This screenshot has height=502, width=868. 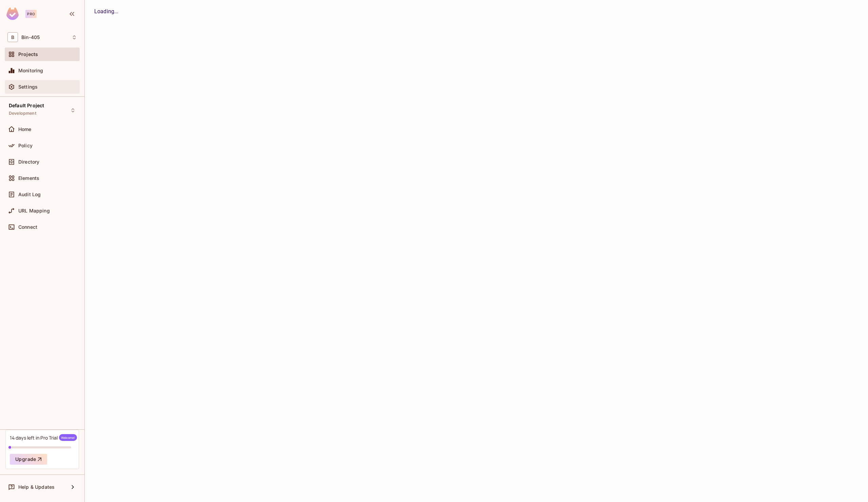 I want to click on span: Audit Log, so click(x=29, y=195).